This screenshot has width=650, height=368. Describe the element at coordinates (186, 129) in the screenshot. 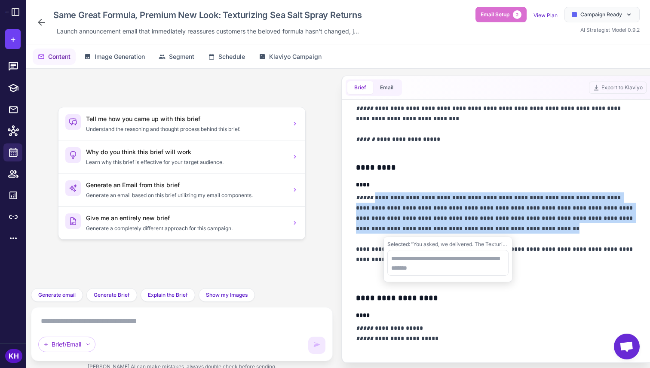

I see `p: Understand the reasoning and thought process behind this brief.` at that location.